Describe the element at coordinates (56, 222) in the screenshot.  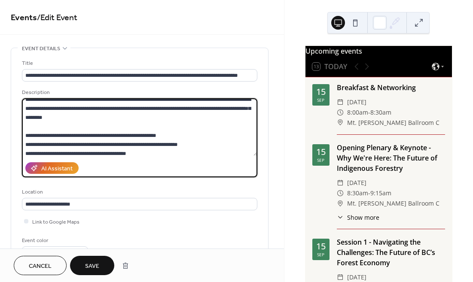
I see `span: Link to Google Maps` at that location.